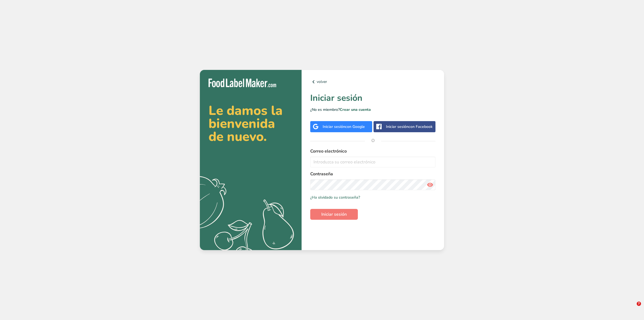  I want to click on h2: Le damos la bienvenida de nuevo., so click(251, 124).